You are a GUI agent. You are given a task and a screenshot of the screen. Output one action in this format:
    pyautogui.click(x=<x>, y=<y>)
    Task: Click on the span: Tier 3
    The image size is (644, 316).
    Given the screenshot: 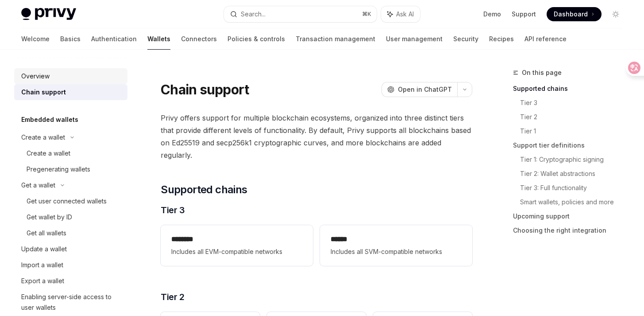 What is the action you would take?
    pyautogui.click(x=172, y=210)
    